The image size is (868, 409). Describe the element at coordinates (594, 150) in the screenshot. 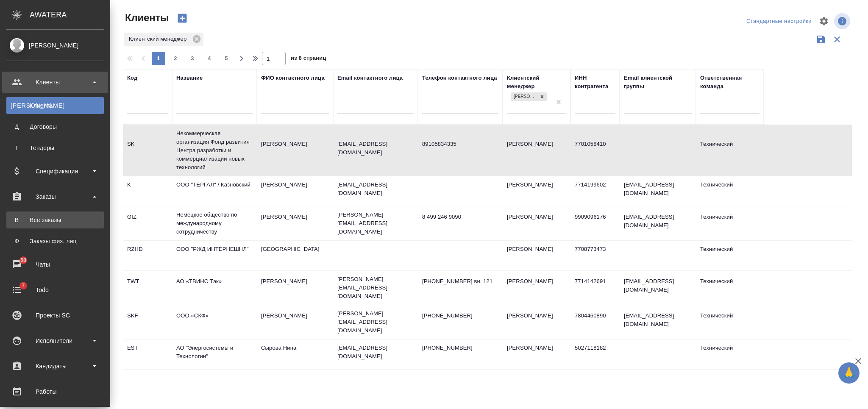

I see `td: 7701058410` at that location.